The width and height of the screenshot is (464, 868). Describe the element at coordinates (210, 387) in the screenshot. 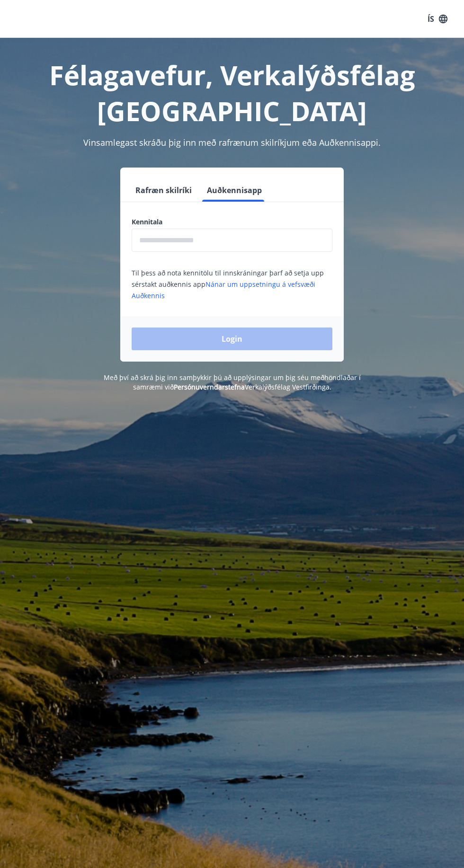

I see `a: Persónuverndarstefna` at that location.